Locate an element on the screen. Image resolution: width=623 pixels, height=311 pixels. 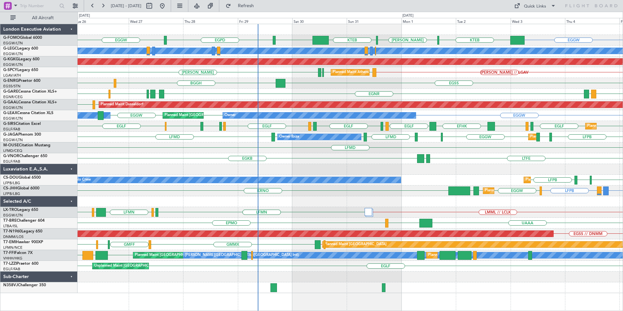
span: G-ENRG is located at coordinates (11, 81).